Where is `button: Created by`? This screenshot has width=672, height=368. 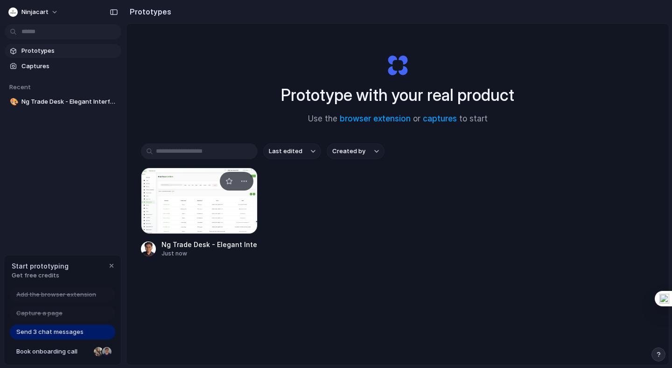 button: Created by is located at coordinates (355, 151).